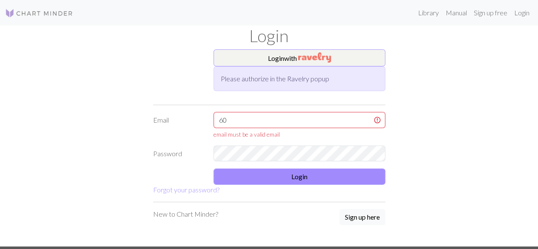  What do you see at coordinates (39, 13) in the screenshot?
I see `img: Logo` at bounding box center [39, 13].